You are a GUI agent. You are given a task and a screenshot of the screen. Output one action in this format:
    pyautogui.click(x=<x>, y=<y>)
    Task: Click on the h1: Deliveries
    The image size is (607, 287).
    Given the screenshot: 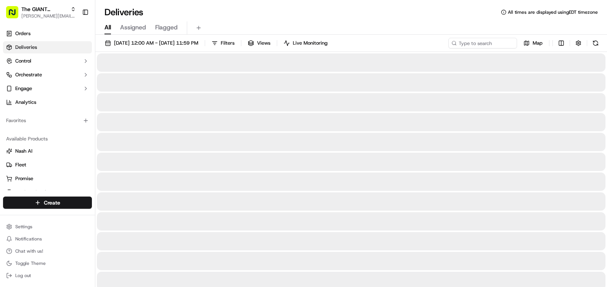 What is the action you would take?
    pyautogui.click(x=124, y=12)
    